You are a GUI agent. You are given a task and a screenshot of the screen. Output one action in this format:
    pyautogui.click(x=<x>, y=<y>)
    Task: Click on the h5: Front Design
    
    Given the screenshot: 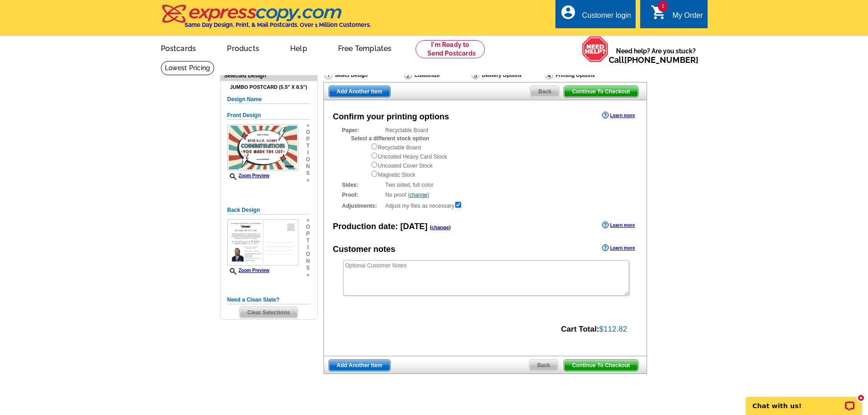 What is the action you would take?
    pyautogui.click(x=269, y=115)
    